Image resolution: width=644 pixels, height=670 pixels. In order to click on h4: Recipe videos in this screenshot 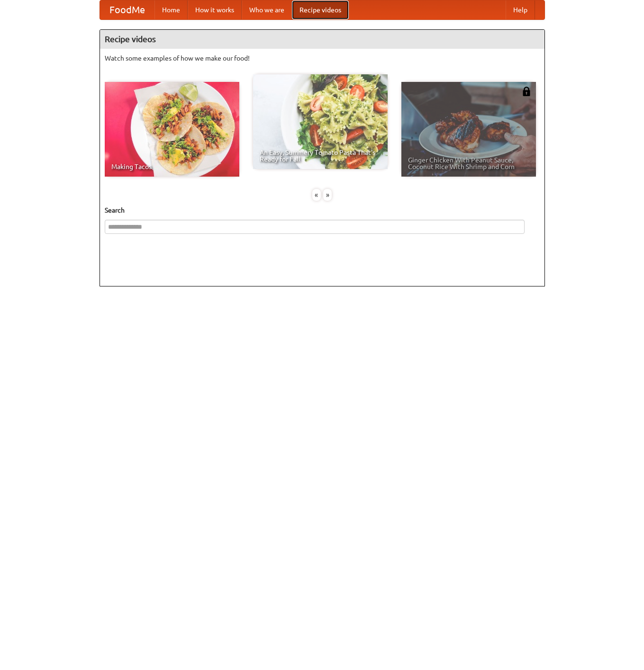, I will do `click(322, 39)`.